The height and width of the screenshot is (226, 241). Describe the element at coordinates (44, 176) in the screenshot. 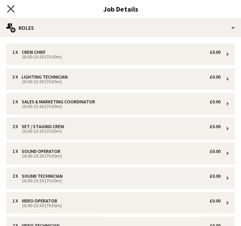

I see `div: Sound Technician` at that location.